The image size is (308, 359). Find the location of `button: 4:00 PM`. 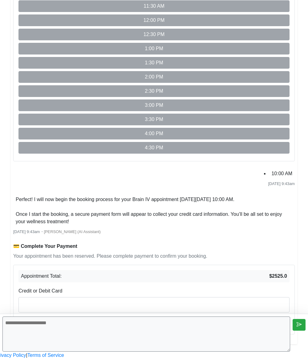

button: 4:00 PM is located at coordinates (154, 133).